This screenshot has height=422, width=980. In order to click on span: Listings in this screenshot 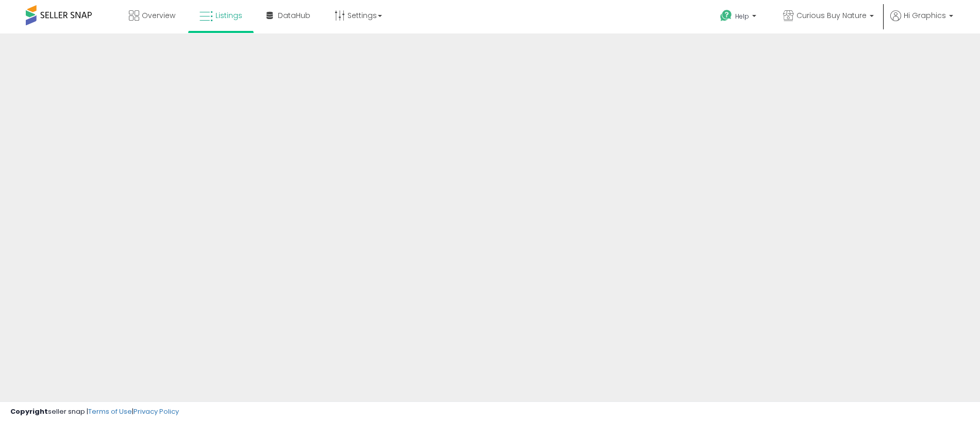, I will do `click(229, 16)`.